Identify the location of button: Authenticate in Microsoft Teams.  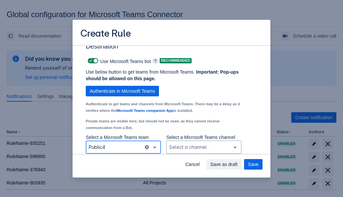
(122, 91).